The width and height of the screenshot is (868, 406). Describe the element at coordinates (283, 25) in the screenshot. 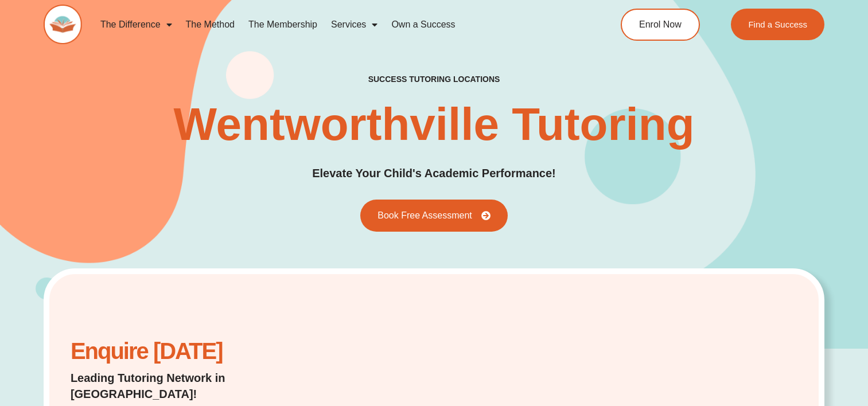

I see `a: The Membership` at that location.